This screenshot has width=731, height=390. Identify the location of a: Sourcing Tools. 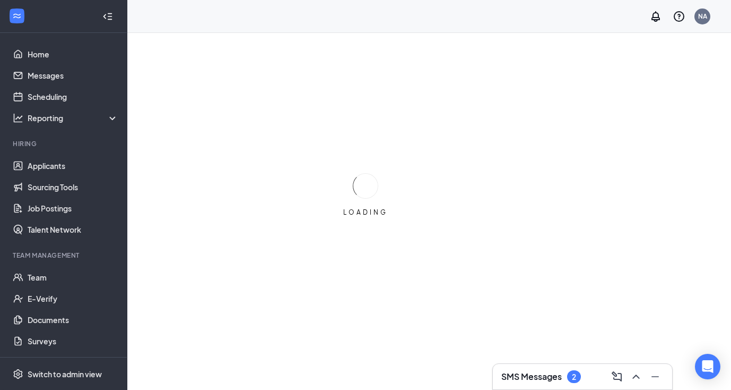
(73, 187).